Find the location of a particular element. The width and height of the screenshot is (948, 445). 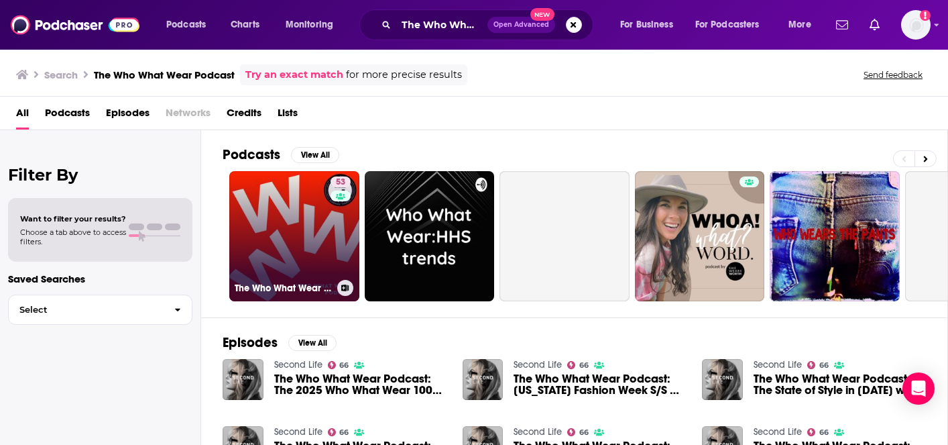

span: For Business is located at coordinates (646, 25).